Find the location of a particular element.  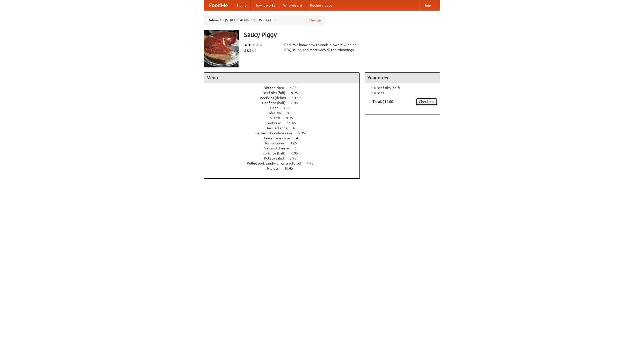

a: Checkout is located at coordinates (426, 102).